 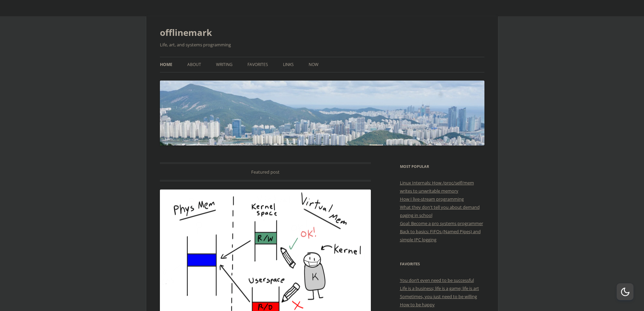 I want to click on a: Writing, so click(x=224, y=64).